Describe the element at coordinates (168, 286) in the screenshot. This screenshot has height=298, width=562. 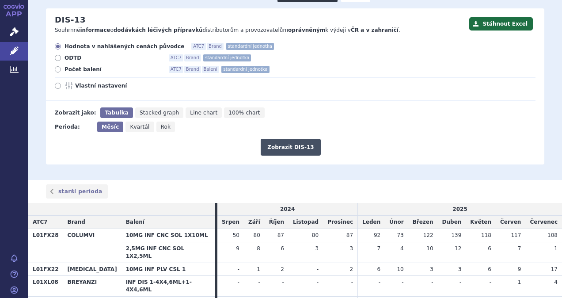
I see `th: INF DIS 1-4X4,6ML+1-4X4,6ML` at that location.